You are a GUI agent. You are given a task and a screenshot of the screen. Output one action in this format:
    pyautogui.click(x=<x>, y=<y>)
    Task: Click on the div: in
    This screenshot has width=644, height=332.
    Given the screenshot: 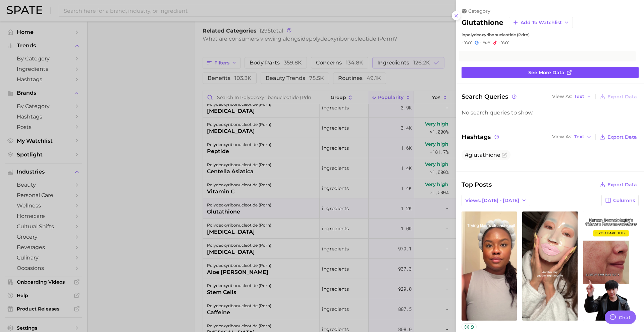 What is the action you would take?
    pyautogui.click(x=550, y=35)
    